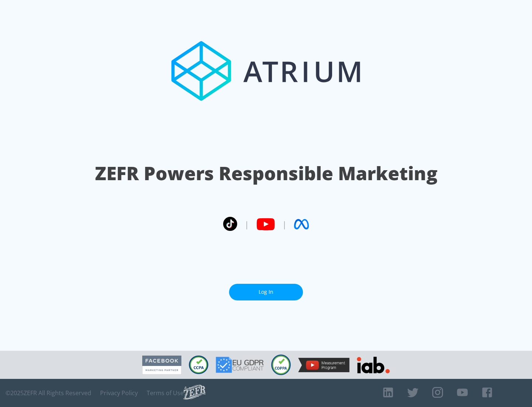  Describe the element at coordinates (373, 365) in the screenshot. I see `img: IAB` at that location.